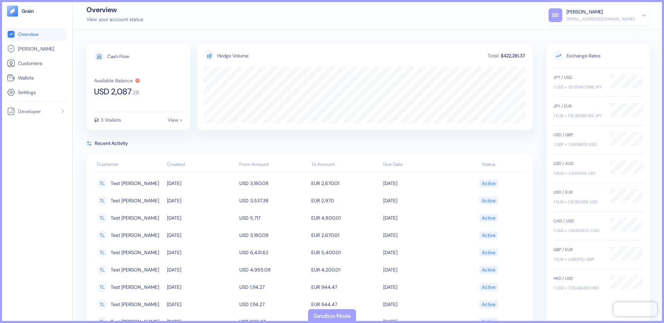 The height and width of the screenshot is (323, 664). Describe the element at coordinates (579, 231) in the screenshot. I see `div: 1 USD = 1.39501922 CAD` at that location.